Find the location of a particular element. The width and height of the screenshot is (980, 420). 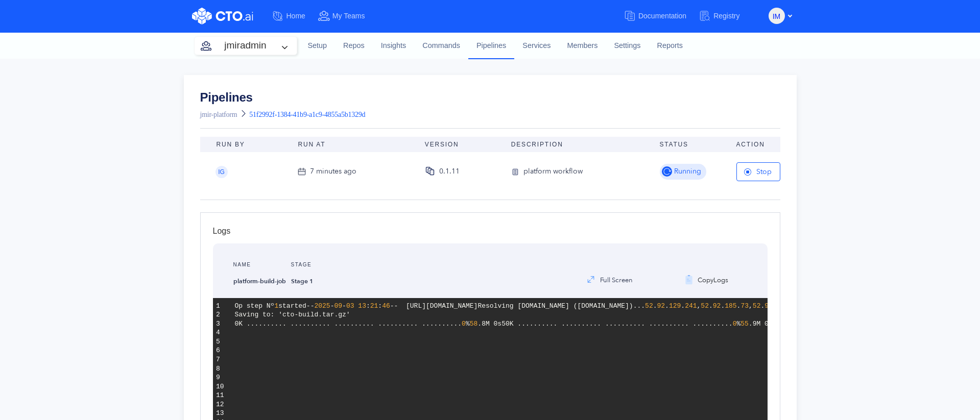

span: 09 is located at coordinates (338, 305).